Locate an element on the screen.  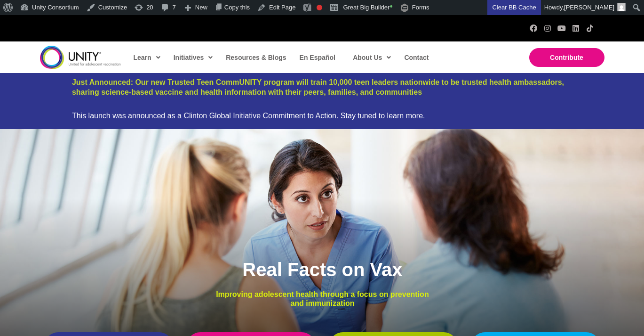
a: Contribute is located at coordinates (567, 57).